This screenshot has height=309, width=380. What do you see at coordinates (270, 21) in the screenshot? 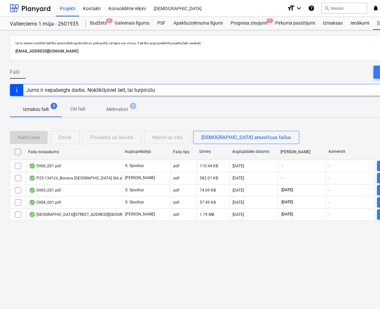
I see `span: 1` at bounding box center [270, 21].